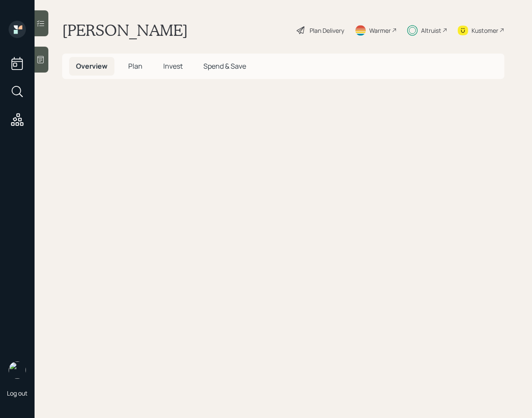 The width and height of the screenshot is (532, 418). I want to click on span: Overview, so click(91, 66).